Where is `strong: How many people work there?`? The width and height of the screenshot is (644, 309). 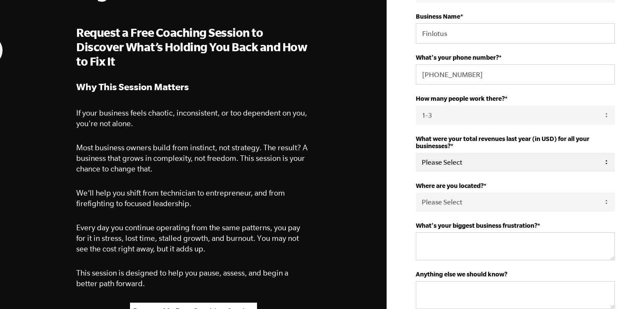 strong: How many people work there? is located at coordinates (460, 98).